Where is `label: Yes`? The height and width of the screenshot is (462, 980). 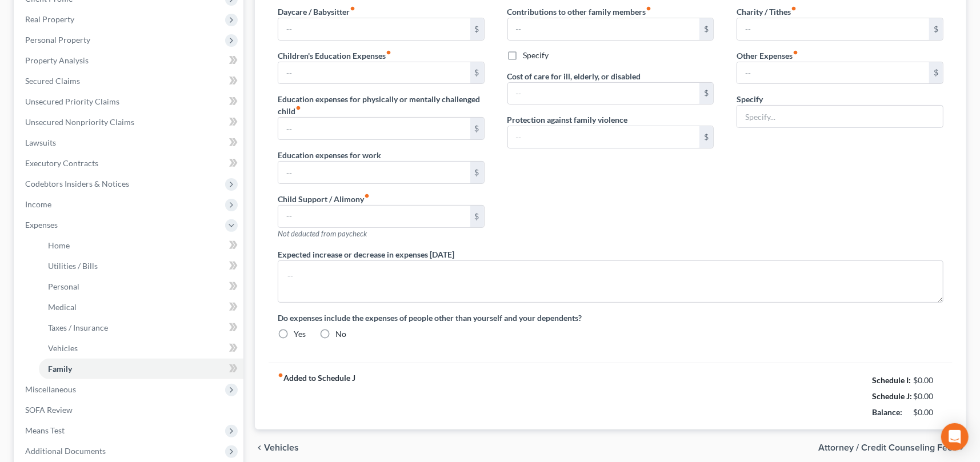
label: Yes is located at coordinates (299, 334).